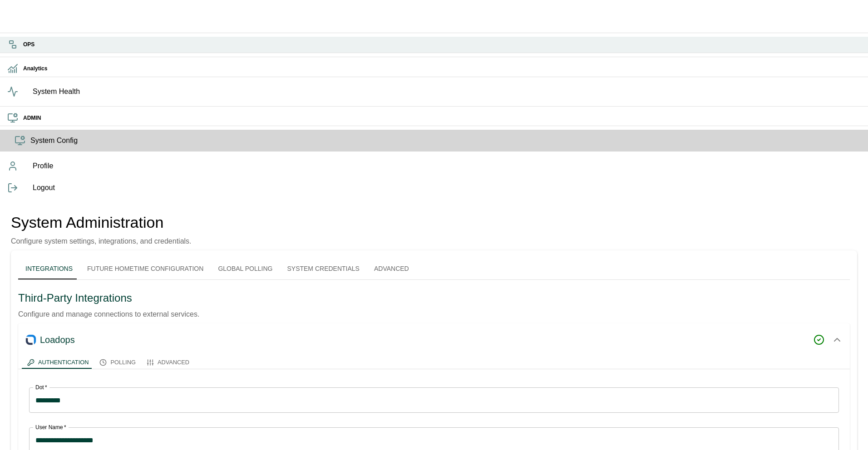 The height and width of the screenshot is (450, 868). I want to click on button: Polling, so click(117, 362).